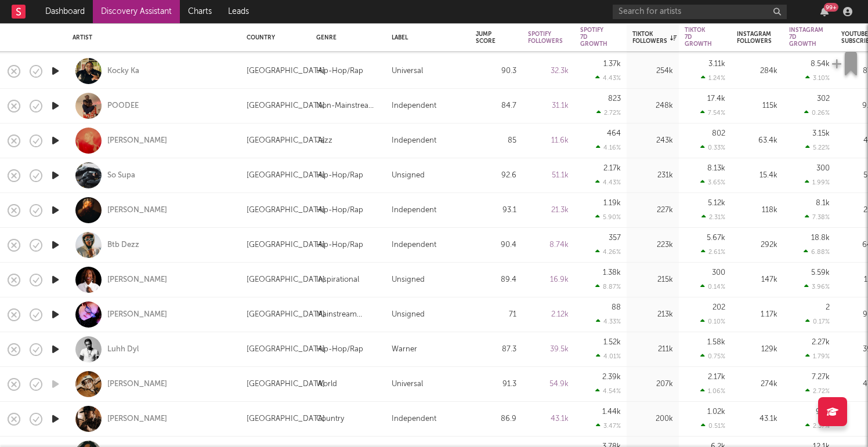 Image resolution: width=868 pixels, height=447 pixels. Describe the element at coordinates (757, 419) in the screenshot. I see `div: 43.1k` at that location.